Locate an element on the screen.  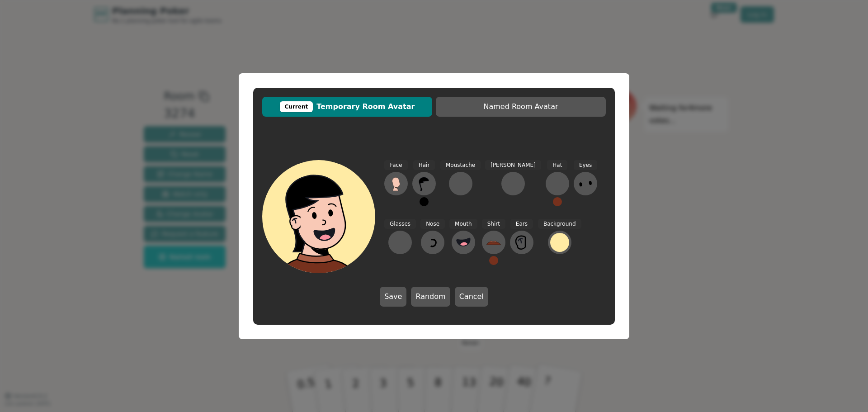
span: Ears is located at coordinates (522, 224).